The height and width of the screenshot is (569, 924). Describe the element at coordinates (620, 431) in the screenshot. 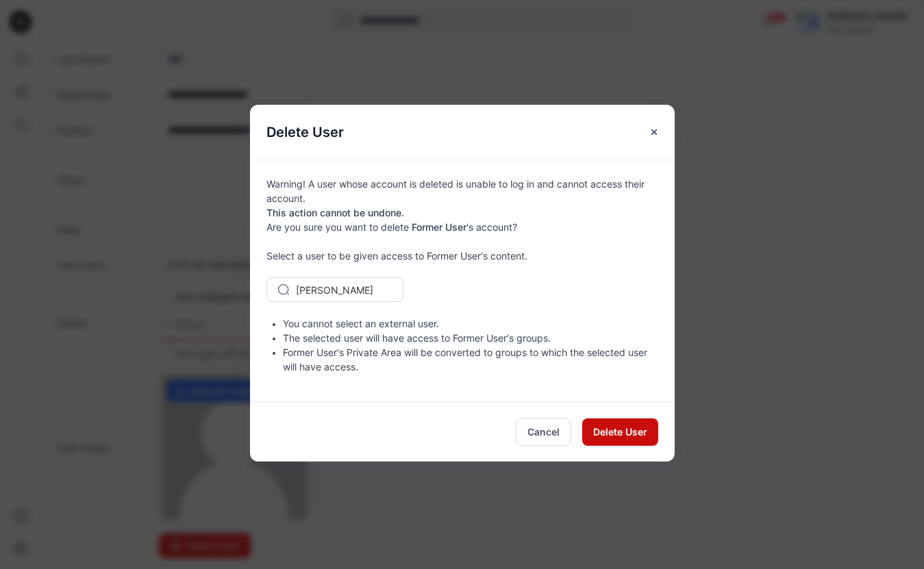

I see `span: Delete User` at that location.